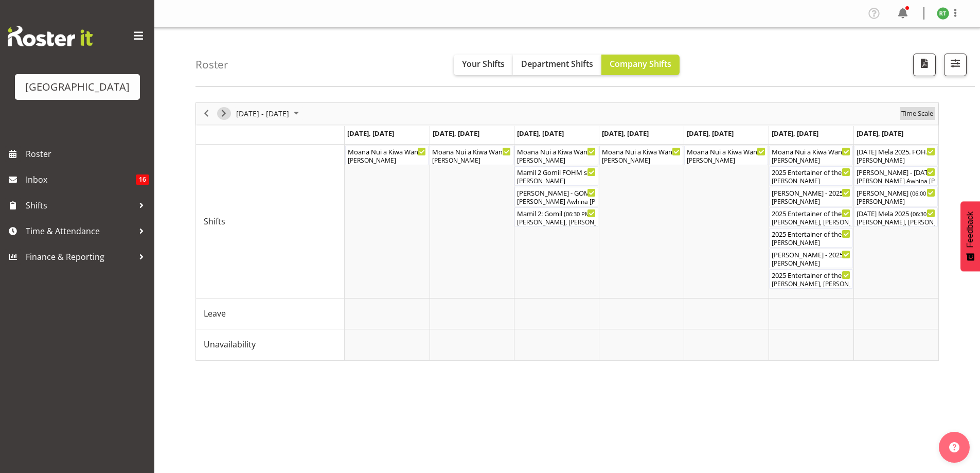 This screenshot has height=473, width=980. I want to click on button: Time Scale, so click(917, 113).